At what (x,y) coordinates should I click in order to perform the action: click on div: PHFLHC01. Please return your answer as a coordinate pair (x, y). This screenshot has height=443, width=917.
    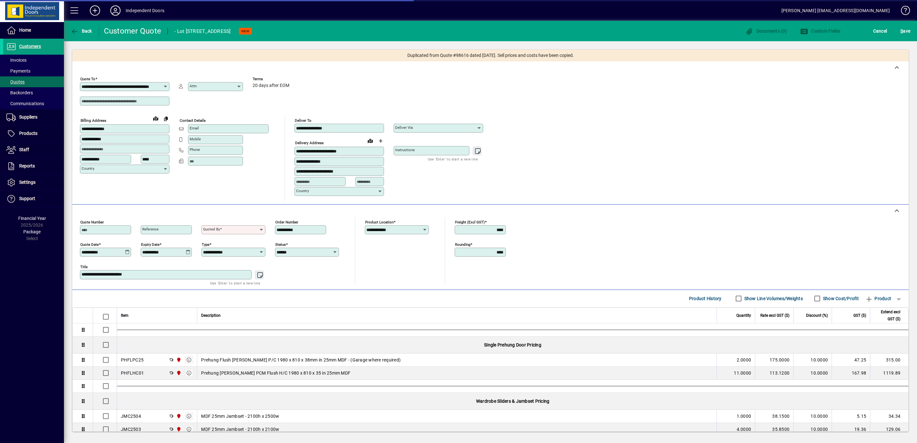
    Looking at the image, I should click on (132, 373).